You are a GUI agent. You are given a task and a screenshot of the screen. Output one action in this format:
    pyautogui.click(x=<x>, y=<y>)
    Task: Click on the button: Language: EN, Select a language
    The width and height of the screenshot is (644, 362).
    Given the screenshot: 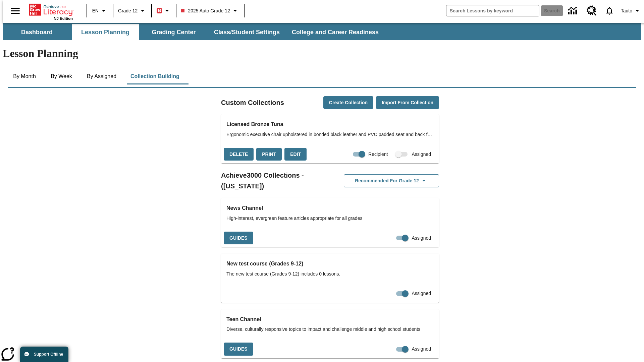 What is the action you would take?
    pyautogui.click(x=100, y=11)
    